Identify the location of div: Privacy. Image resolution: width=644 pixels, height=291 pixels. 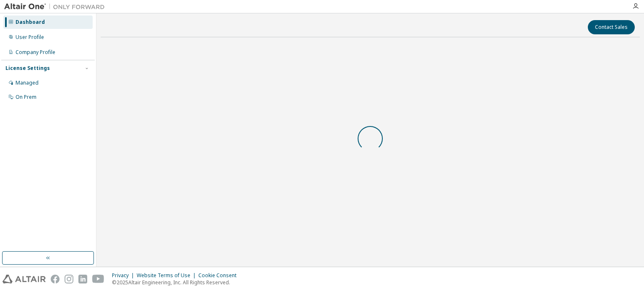
(124, 275).